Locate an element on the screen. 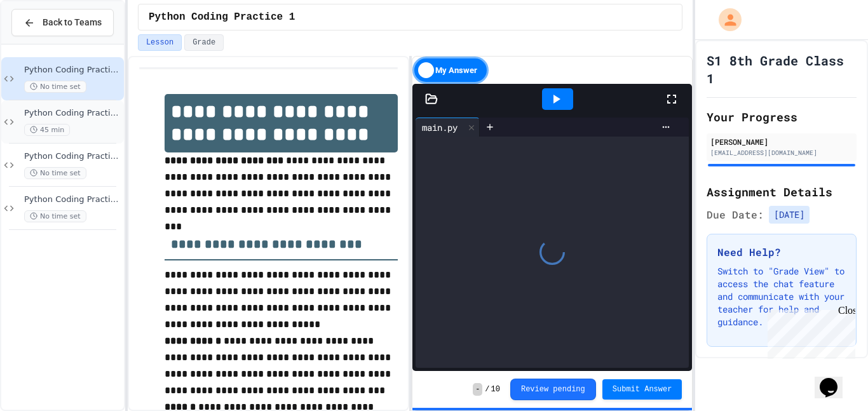 This screenshot has height=411, width=868. h2: Your Progress is located at coordinates (781, 117).